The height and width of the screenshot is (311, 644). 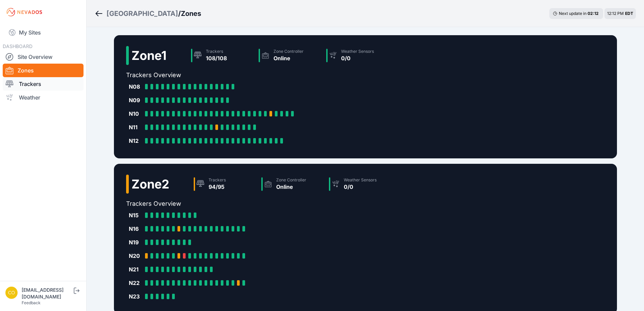 What do you see at coordinates (135, 216) in the screenshot?
I see `div: N15` at bounding box center [135, 216].